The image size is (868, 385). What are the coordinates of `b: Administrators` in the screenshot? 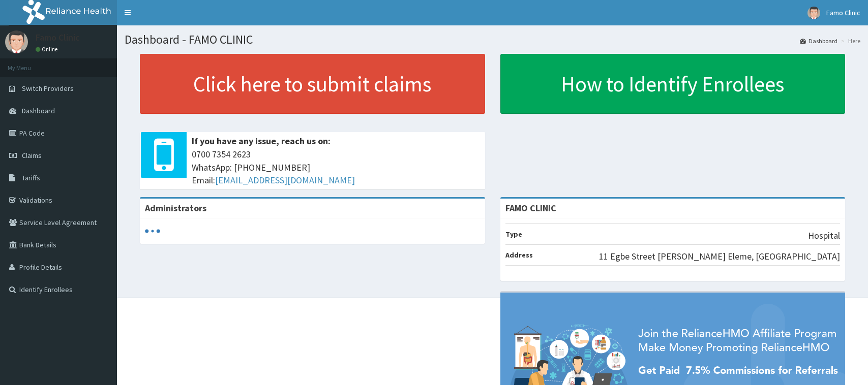 It's located at (175, 208).